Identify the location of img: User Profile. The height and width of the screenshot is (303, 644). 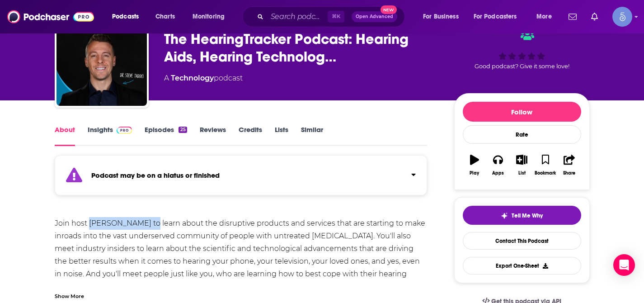
(622, 17).